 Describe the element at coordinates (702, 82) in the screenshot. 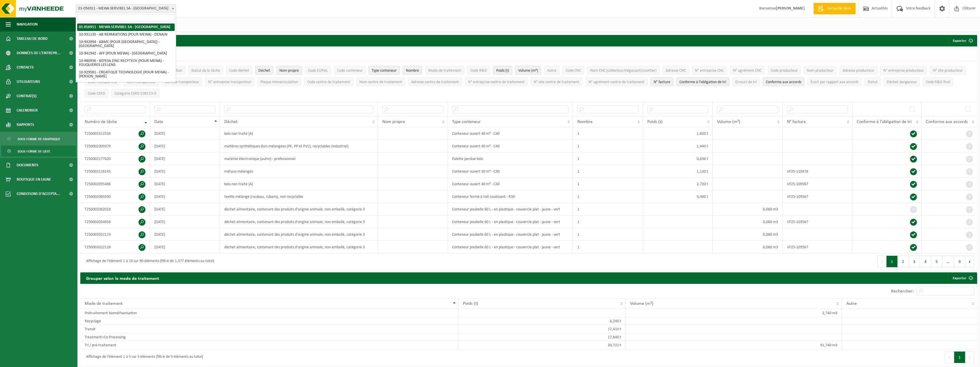

I see `button: Conforme à l’obligation de tri : Activate to sort` at that location.